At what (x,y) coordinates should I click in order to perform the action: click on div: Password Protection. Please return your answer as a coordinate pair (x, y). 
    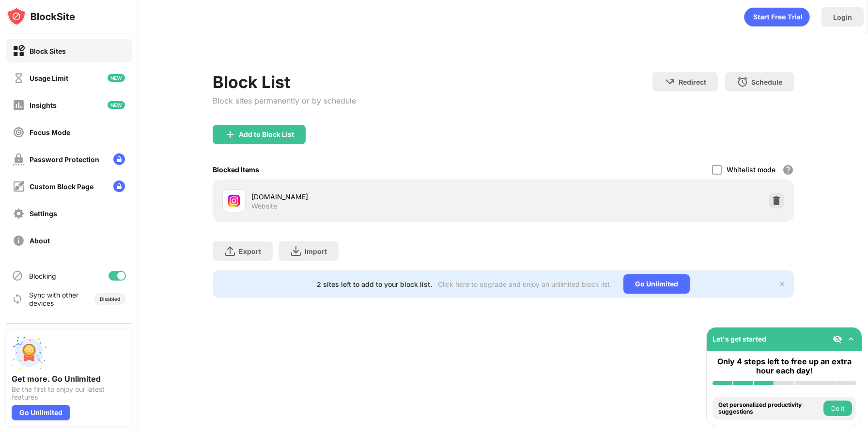
    Looking at the image, I should click on (65, 159).